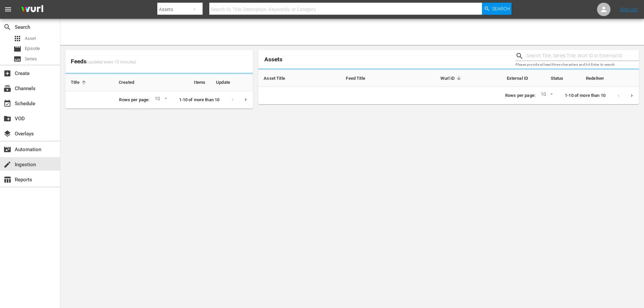 Image resolution: width=644 pixels, height=308 pixels. Describe the element at coordinates (159, 62) in the screenshot. I see `span: Feeds` at that location.